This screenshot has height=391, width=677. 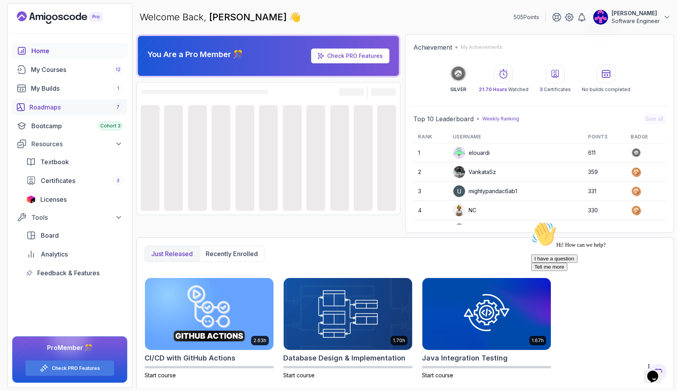 What do you see at coordinates (70, 51) in the screenshot?
I see `a: home` at bounding box center [70, 51].